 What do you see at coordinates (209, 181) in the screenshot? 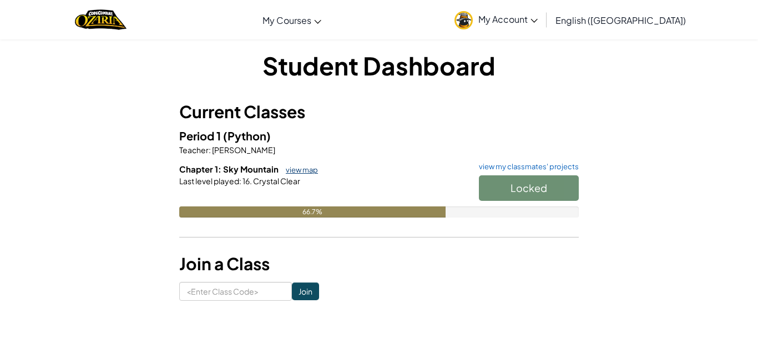
I see `span: Last level played` at bounding box center [209, 181].